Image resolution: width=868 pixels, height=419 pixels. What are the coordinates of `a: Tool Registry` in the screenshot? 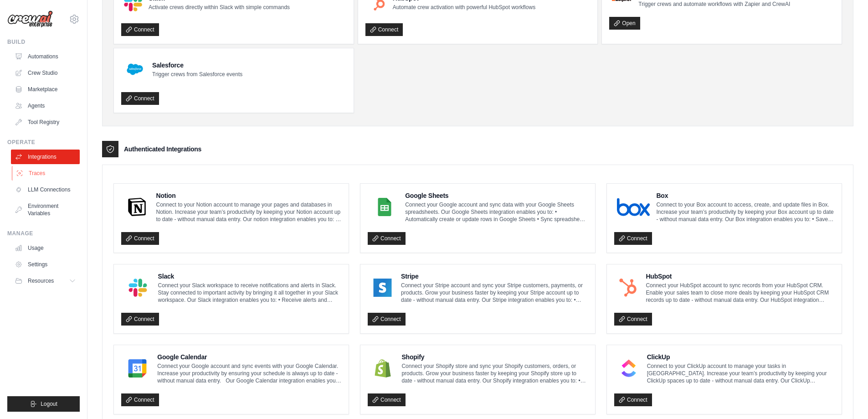 It's located at (45, 122).